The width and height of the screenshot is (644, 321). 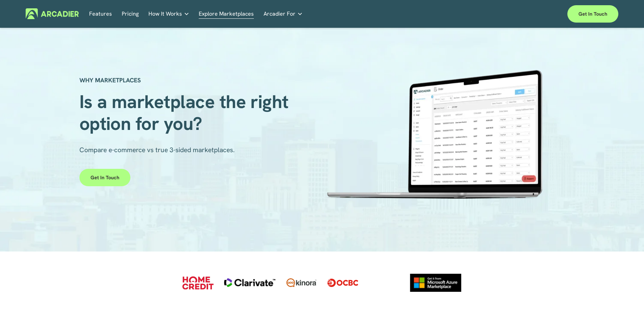 I want to click on span: How It Works, so click(x=165, y=14).